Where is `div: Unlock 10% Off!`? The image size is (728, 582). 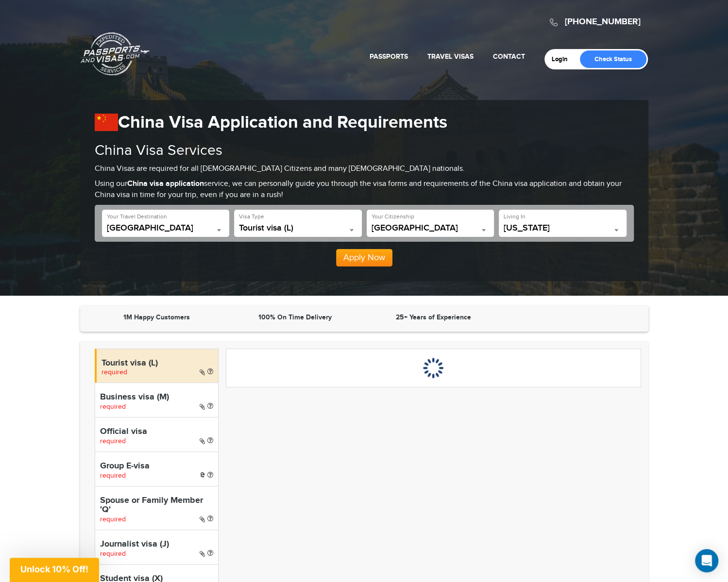
div: Unlock 10% Off! is located at coordinates (54, 570).